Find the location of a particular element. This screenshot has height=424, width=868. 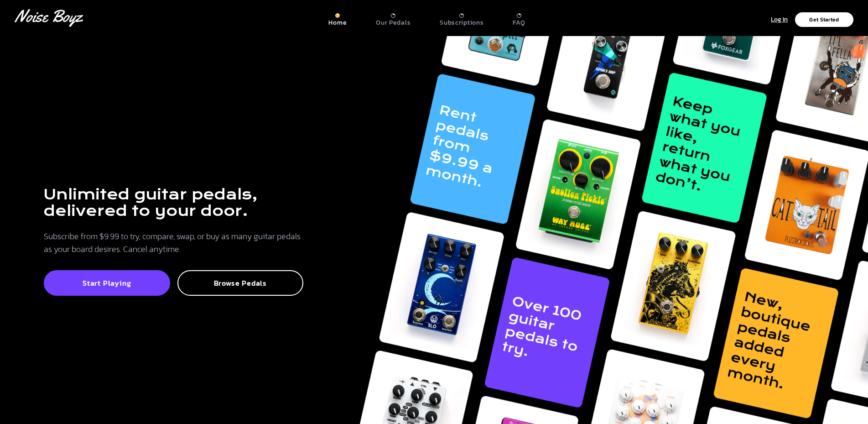

p: Start Playing is located at coordinates (107, 283).